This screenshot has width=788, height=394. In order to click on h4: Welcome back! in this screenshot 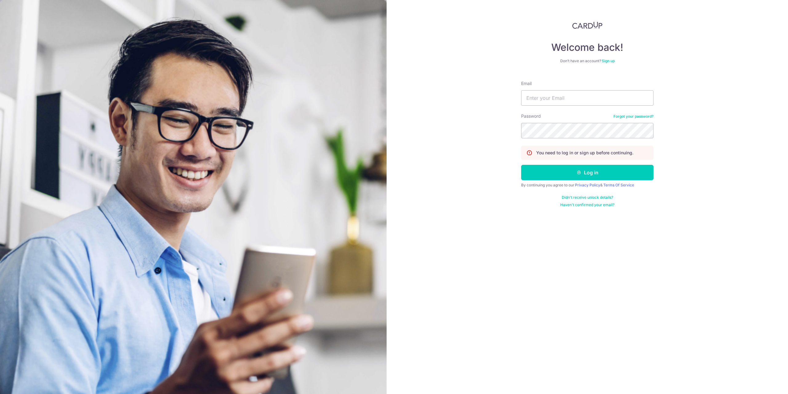, I will do `click(588, 47)`.